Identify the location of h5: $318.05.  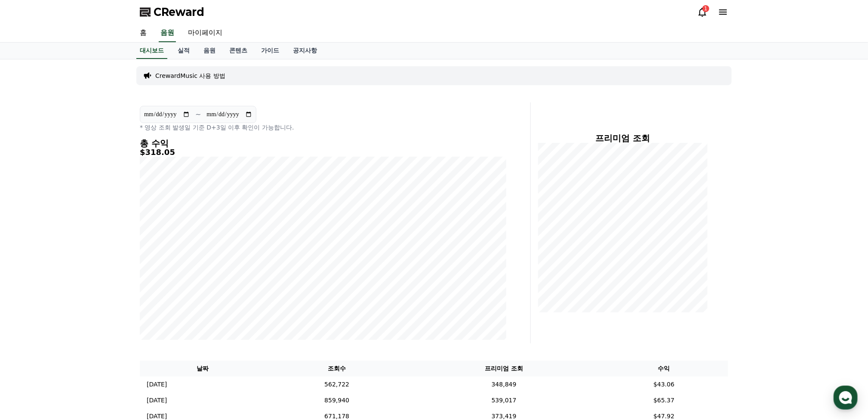
(323, 152).